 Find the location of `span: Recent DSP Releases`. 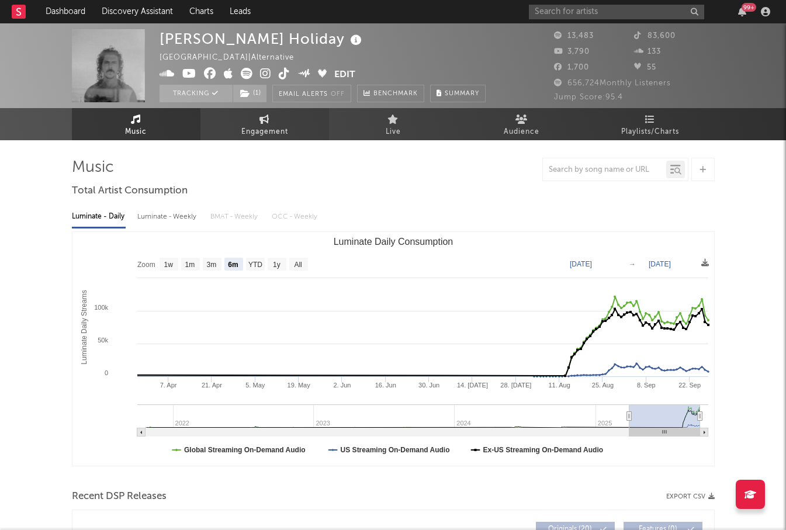

span: Recent DSP Releases is located at coordinates (119, 496).